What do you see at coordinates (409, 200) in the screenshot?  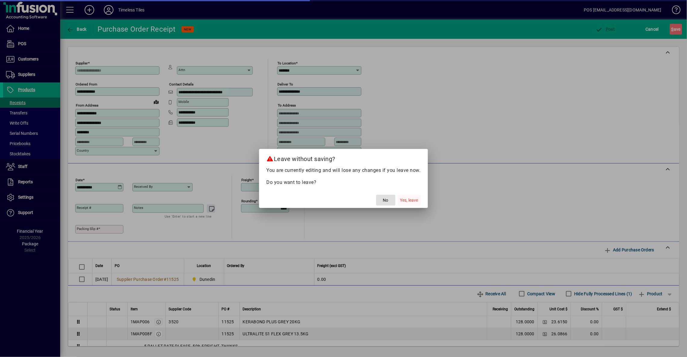 I see `button: Yes, leave` at bounding box center [409, 200].